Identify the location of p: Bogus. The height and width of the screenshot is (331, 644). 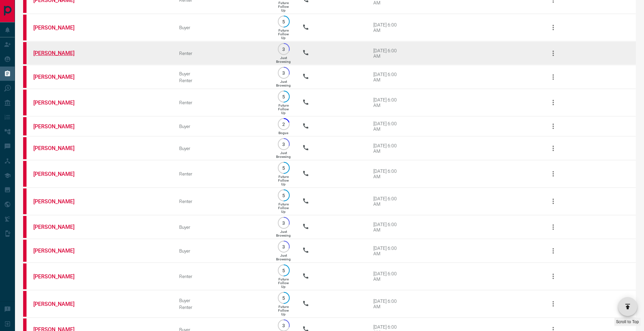
(283, 132).